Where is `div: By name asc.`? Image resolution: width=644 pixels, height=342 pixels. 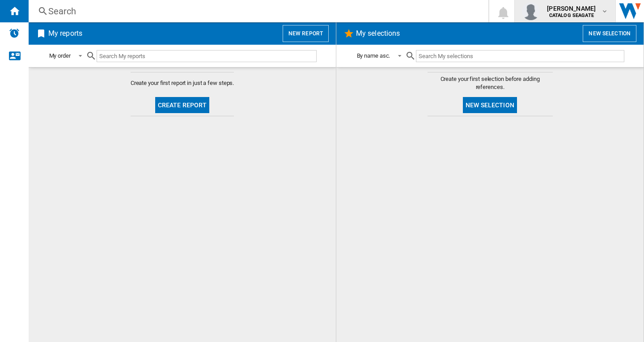
div: By name asc. is located at coordinates (373, 55).